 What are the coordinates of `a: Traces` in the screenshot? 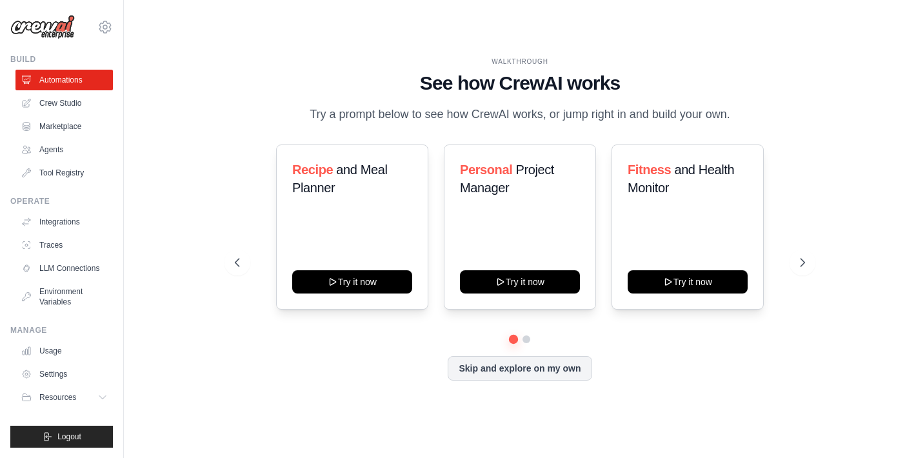 It's located at (64, 245).